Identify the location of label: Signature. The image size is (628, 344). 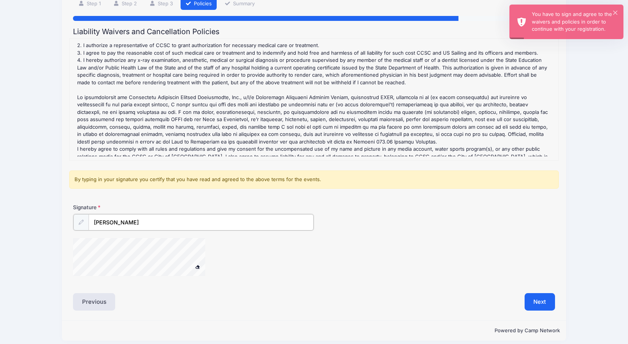
(133, 208).